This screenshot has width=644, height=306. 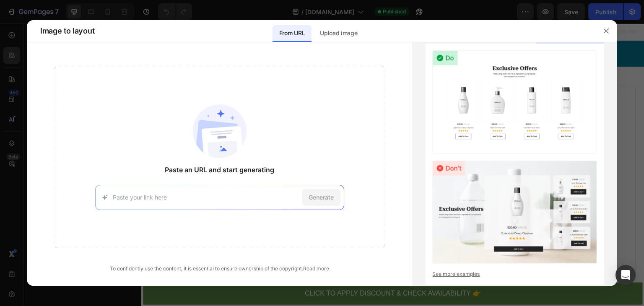 I want to click on span: Image to layout, so click(x=67, y=31).